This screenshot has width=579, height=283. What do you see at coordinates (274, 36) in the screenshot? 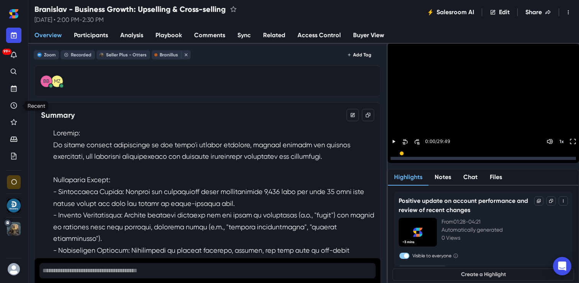
I see `a: Related` at bounding box center [274, 36].